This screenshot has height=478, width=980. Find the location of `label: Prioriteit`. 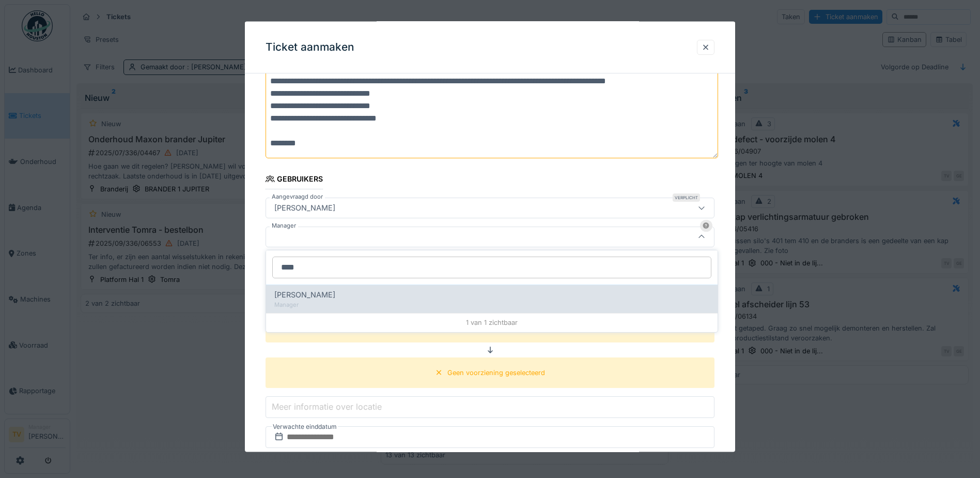

label: Prioriteit is located at coordinates (284, 455).